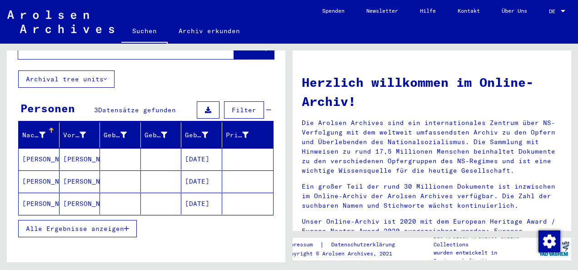 The width and height of the screenshot is (578, 270). Describe the element at coordinates (39, 135) in the screenshot. I see `mat-header-cell: Nachname` at that location.